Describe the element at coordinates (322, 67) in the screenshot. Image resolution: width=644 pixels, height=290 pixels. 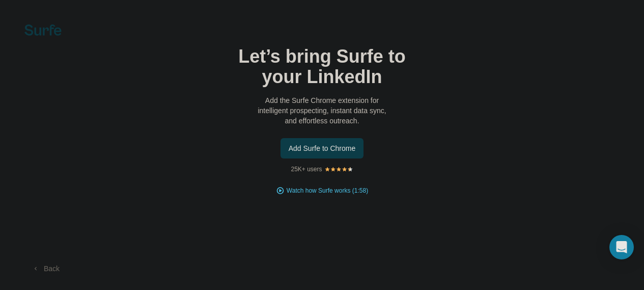
I see `h1: Let’s bring Surfe to your LinkedIn` at that location.